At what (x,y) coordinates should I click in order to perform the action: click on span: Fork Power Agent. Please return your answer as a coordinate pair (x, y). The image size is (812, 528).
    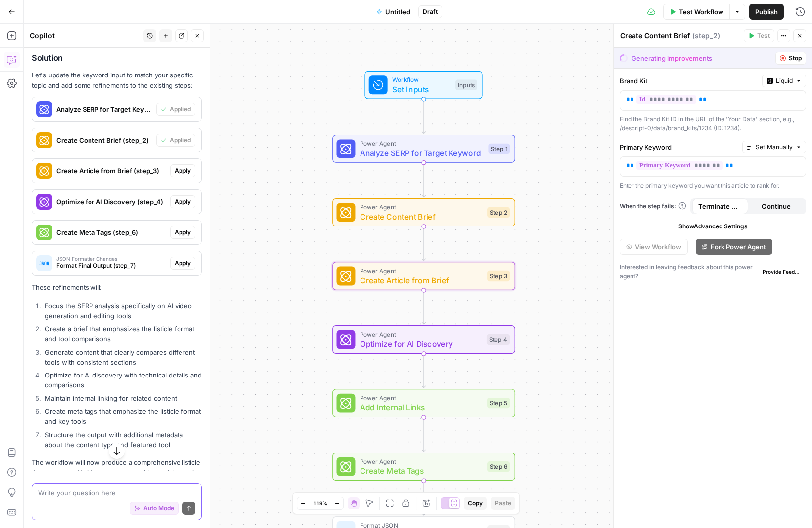
    Looking at the image, I should click on (738, 247).